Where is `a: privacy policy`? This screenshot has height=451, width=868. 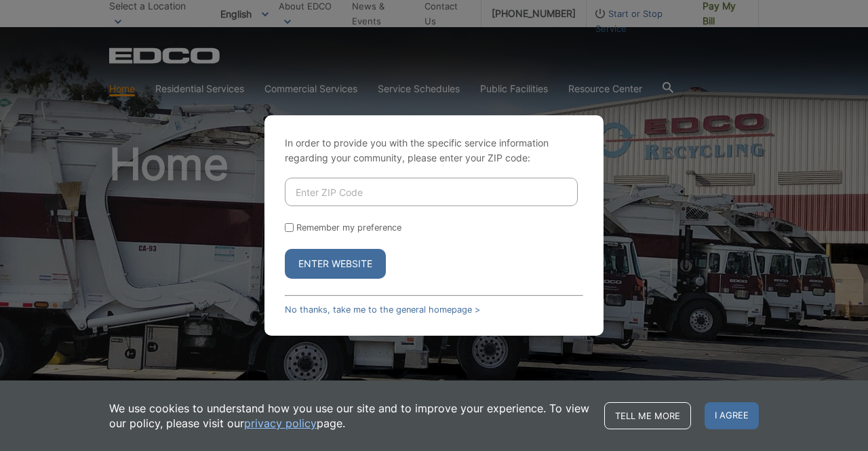
a: privacy policy is located at coordinates (280, 423).